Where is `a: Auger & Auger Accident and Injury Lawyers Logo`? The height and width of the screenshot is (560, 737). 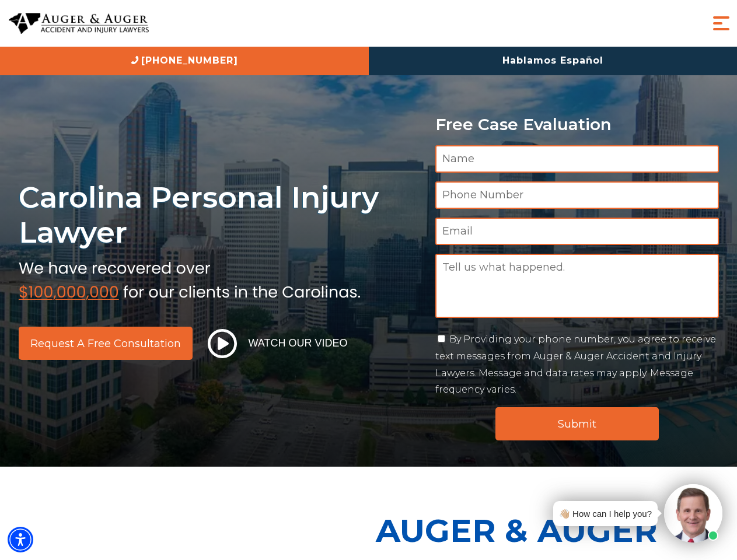
a: Auger & Auger Accident and Injury Lawyers Logo is located at coordinates (79, 23).